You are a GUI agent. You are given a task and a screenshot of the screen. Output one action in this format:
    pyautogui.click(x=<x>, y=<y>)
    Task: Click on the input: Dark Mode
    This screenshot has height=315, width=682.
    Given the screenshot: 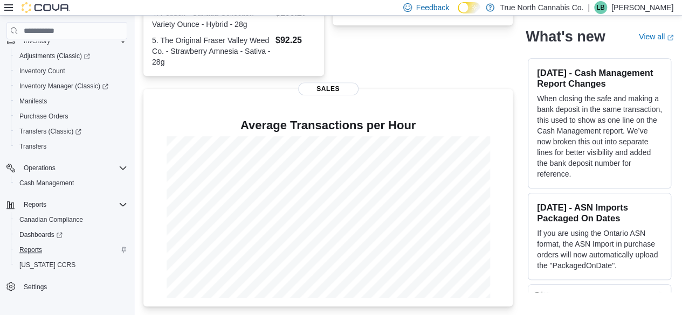 What is the action you would take?
    pyautogui.click(x=469, y=8)
    